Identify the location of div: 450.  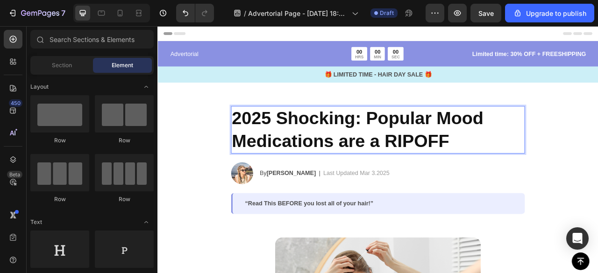
(15, 103).